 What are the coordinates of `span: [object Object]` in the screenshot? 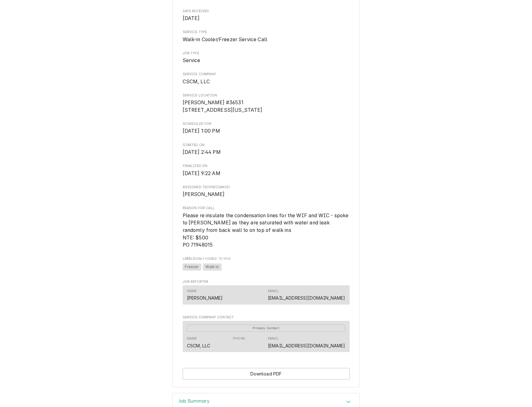 It's located at (266, 267).